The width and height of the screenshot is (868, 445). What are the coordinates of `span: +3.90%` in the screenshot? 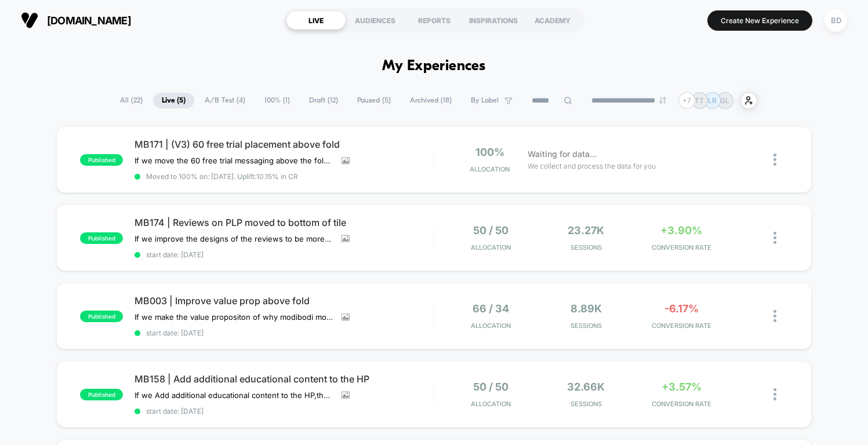 It's located at (681, 230).